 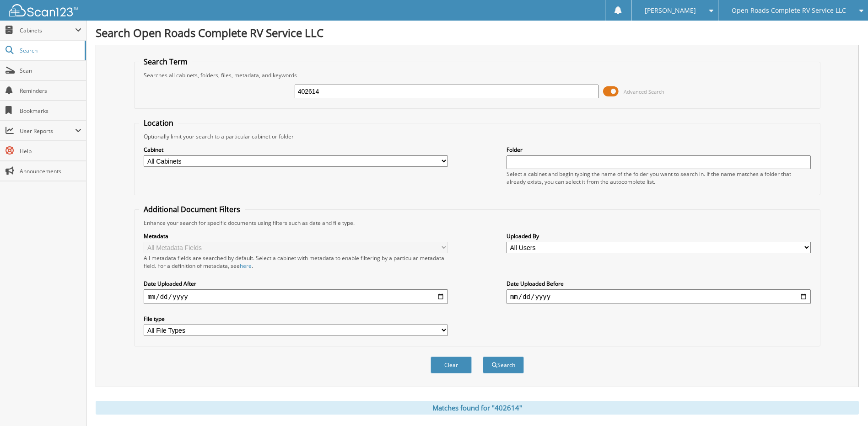 What do you see at coordinates (659, 149) in the screenshot?
I see `label: Folder` at bounding box center [659, 149].